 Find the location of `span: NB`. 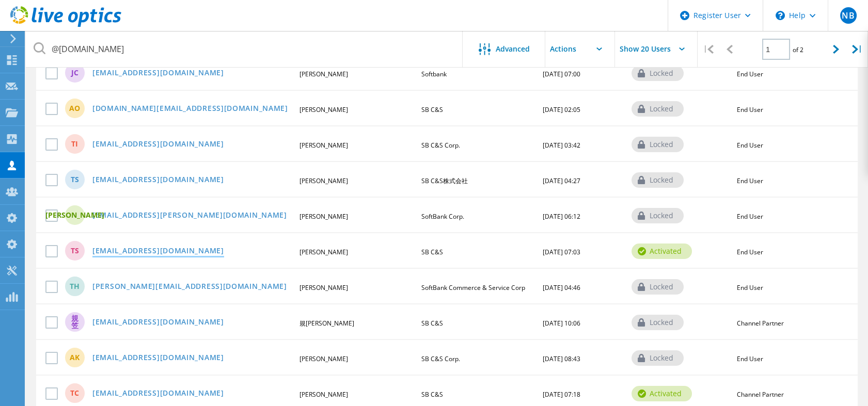

span: NB is located at coordinates (848, 16).